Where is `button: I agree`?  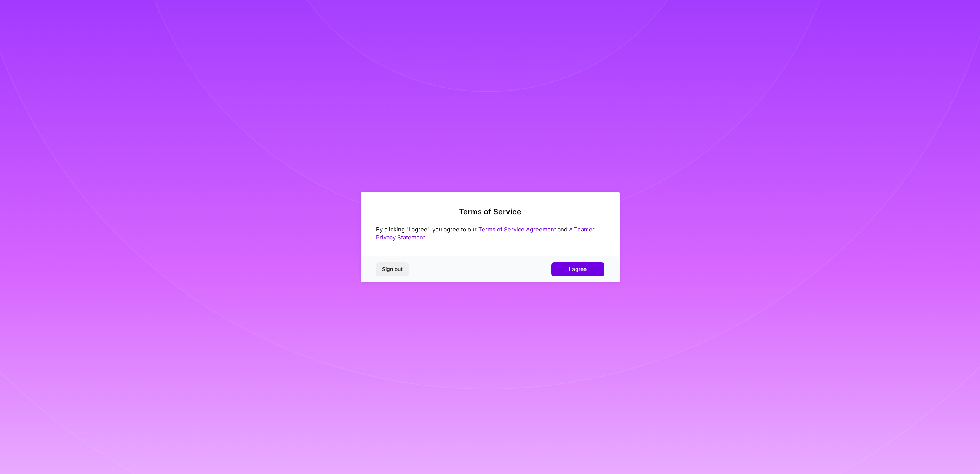 button: I agree is located at coordinates (578, 269).